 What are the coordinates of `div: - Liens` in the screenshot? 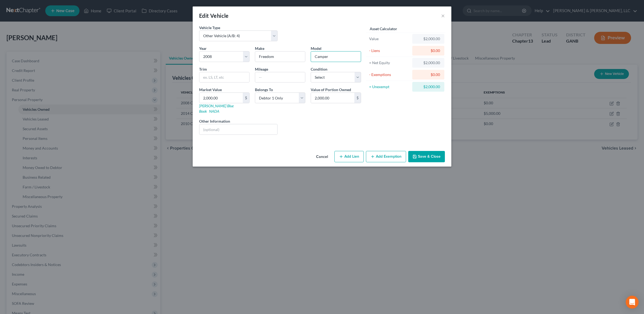 It's located at (389, 50).